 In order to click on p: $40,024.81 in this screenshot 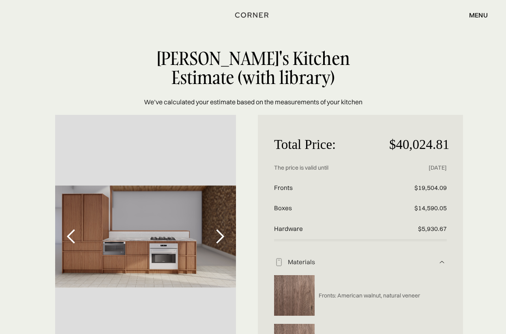, I will do `click(418, 144)`.